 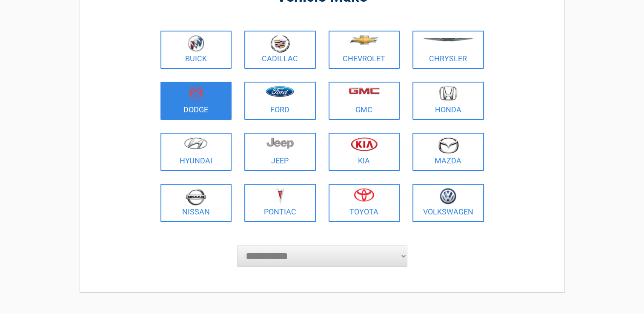 What do you see at coordinates (196, 94) in the screenshot?
I see `img: dodge` at bounding box center [196, 94].